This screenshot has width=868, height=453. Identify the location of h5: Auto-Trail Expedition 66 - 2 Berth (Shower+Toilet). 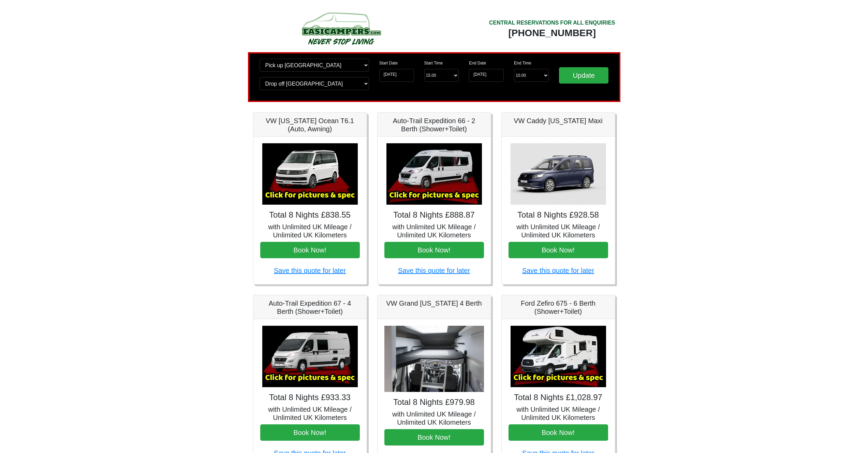
(434, 125).